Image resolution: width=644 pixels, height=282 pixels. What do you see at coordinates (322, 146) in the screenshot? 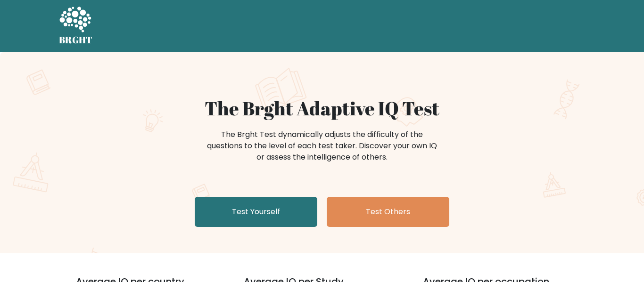
I see `div: The Brght Test dynamically adjusts the difficulty of the questions to the level of each test take...` at bounding box center [322, 146].